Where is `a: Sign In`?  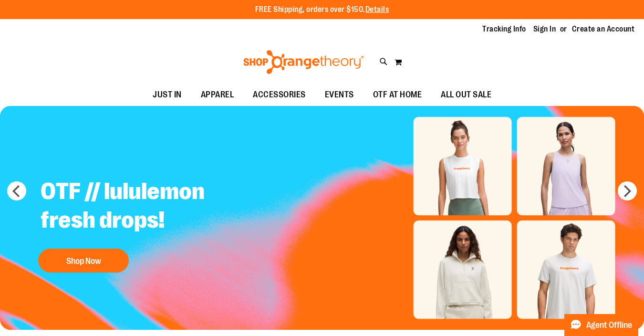 a: Sign In is located at coordinates (545, 29).